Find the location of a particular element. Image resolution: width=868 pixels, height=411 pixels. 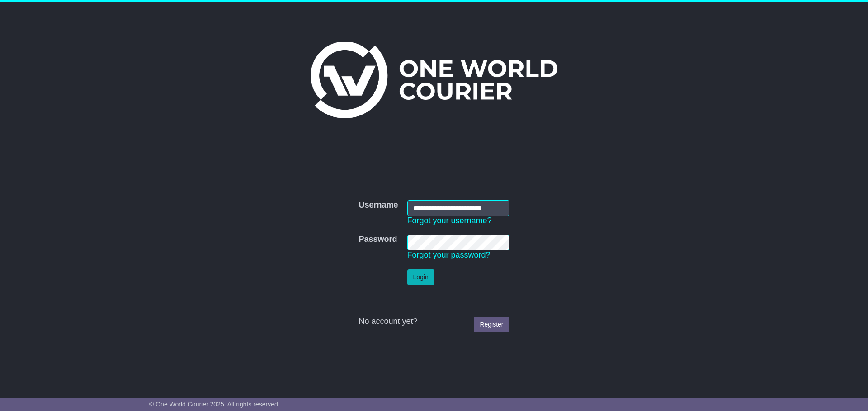

span: © One World Courier 2025. All rights reserved. is located at coordinates (214, 404).